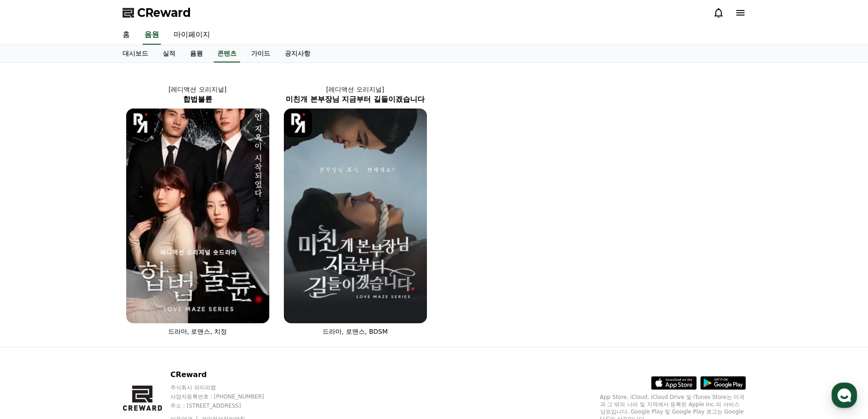 This screenshot has height=419, width=868. Describe the element at coordinates (198, 210) in the screenshot. I see `a: [레디액션 오리지널] 합법불륜 합법불륜 [object Object] Logo 드라마, 로맨스, 치정` at that location.